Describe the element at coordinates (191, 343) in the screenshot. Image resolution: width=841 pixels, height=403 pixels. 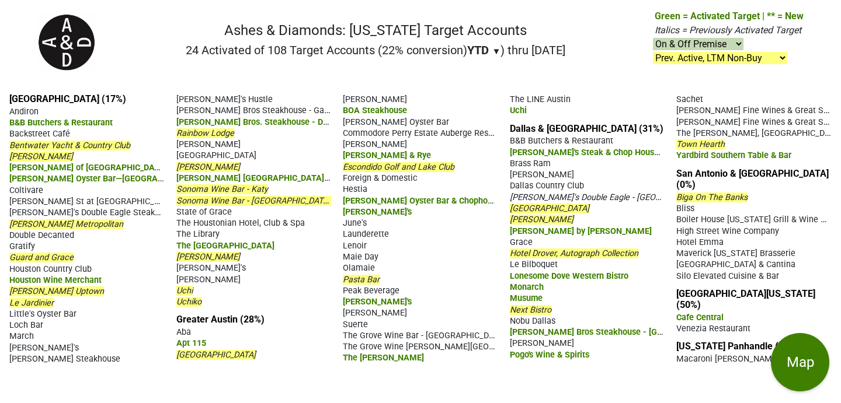
I see `span: Apt 115` at that location.